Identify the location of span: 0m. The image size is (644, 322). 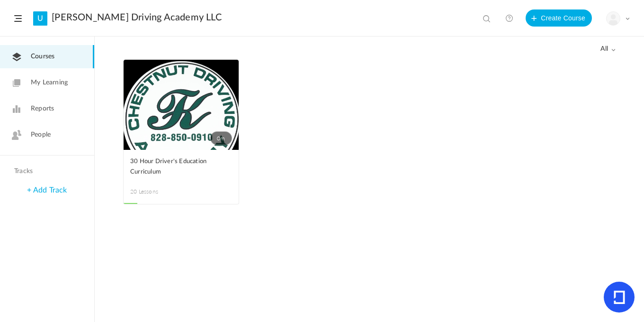
(221, 138).